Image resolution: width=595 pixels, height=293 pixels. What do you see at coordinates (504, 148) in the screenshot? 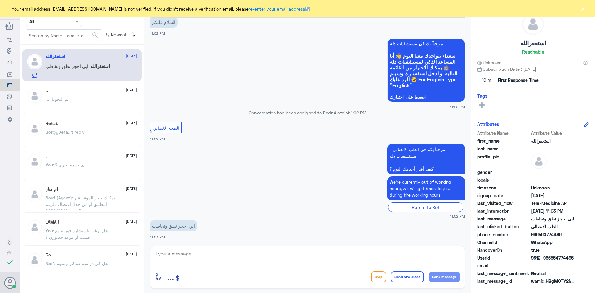
I see `span: last_name` at bounding box center [504, 148].